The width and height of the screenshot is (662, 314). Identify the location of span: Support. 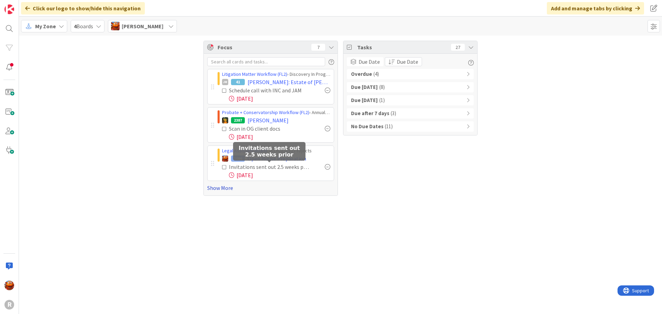
(23, 5).